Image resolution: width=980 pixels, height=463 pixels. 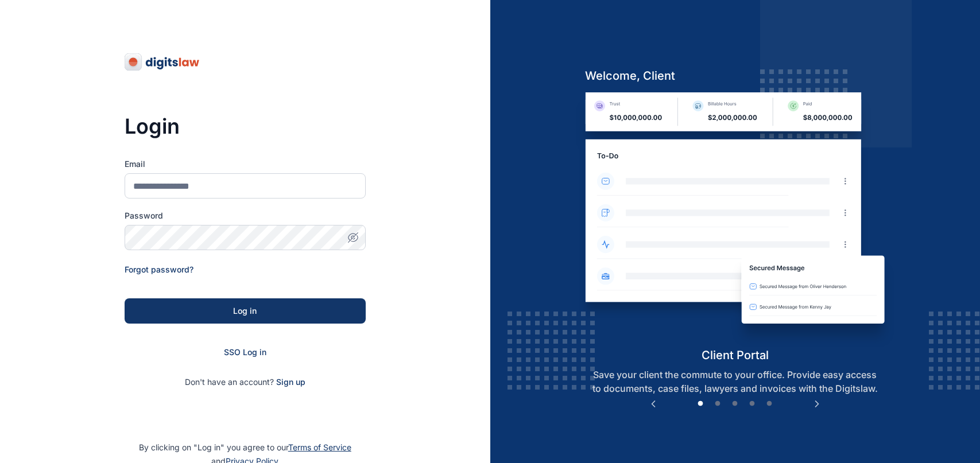 What do you see at coordinates (320, 447) in the screenshot?
I see `a: Terms of Service` at bounding box center [320, 447].